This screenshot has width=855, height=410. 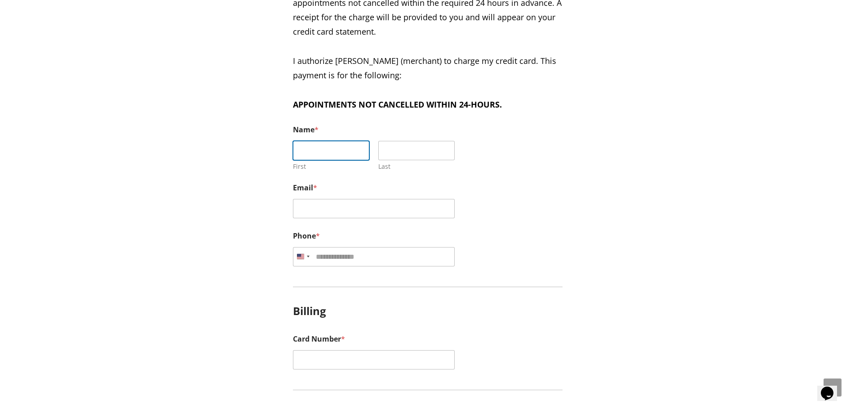 What do you see at coordinates (417, 166) in the screenshot?
I see `label: Last` at bounding box center [417, 166].